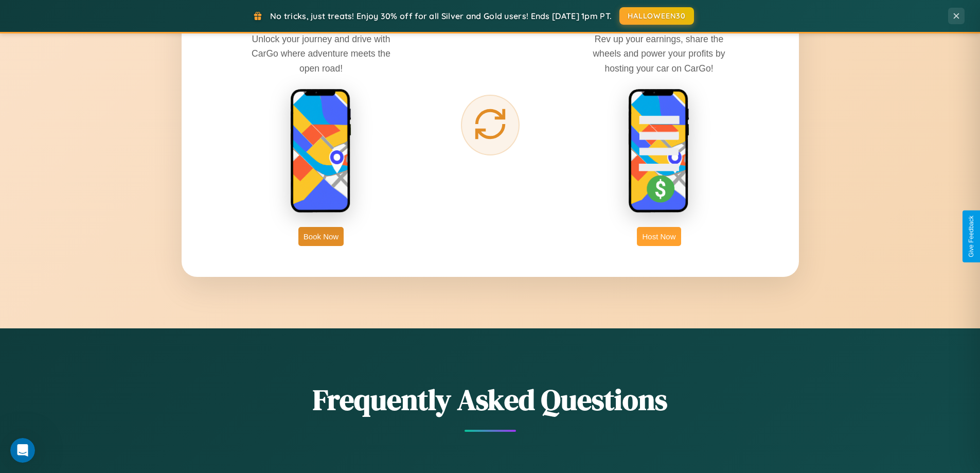 This screenshot has height=473, width=980. What do you see at coordinates (659, 236) in the screenshot?
I see `button: Host Now` at bounding box center [659, 236].